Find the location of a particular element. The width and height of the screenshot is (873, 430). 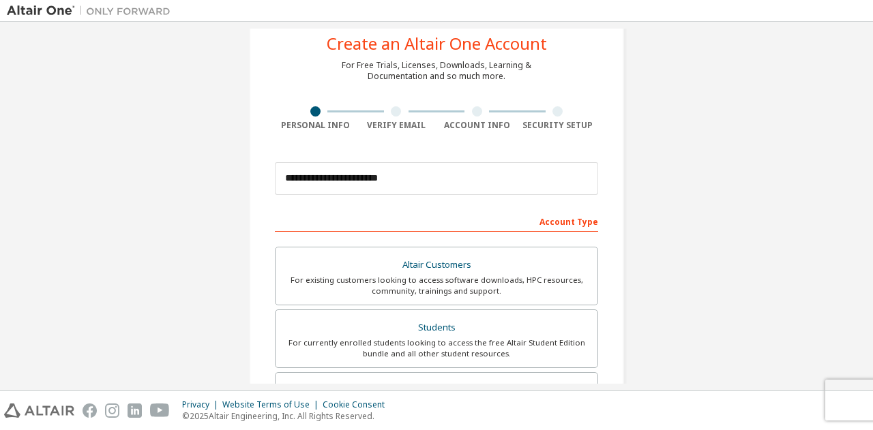

div: Account Type is located at coordinates (436, 221).